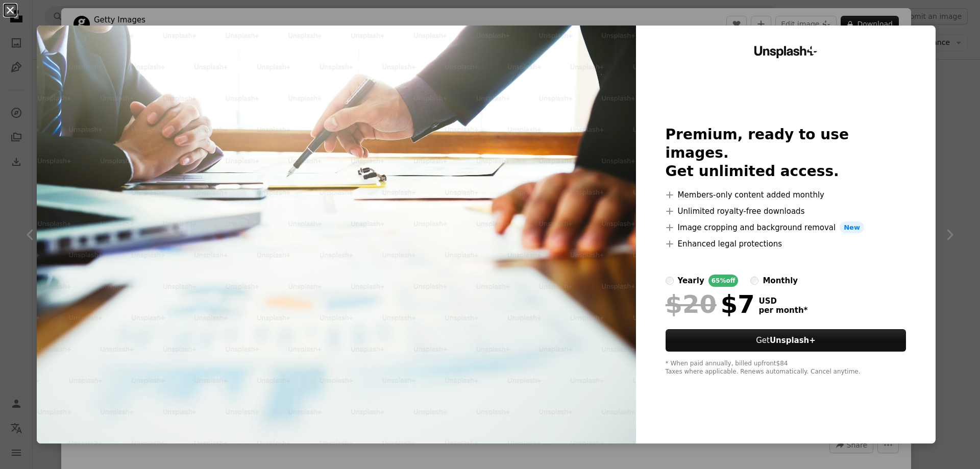 This screenshot has width=980, height=469. I want to click on li: Unlimited royalty-free downloads, so click(786, 211).